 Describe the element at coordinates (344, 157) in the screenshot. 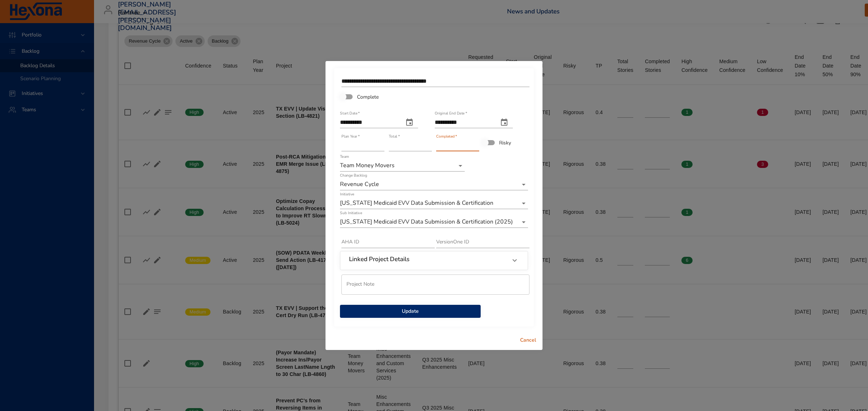

I see `label: Team` at that location.